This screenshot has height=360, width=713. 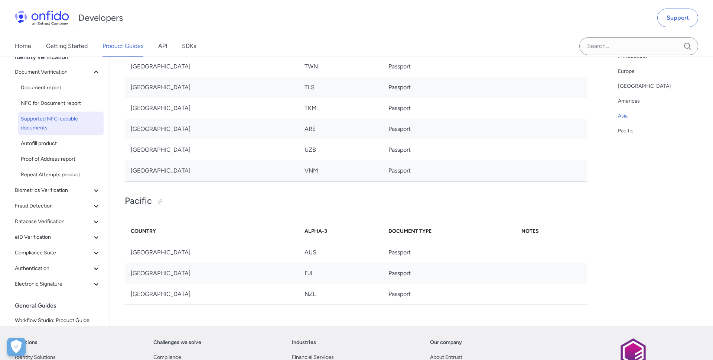 What do you see at coordinates (341, 273) in the screenshot?
I see `td: FJI` at bounding box center [341, 273].